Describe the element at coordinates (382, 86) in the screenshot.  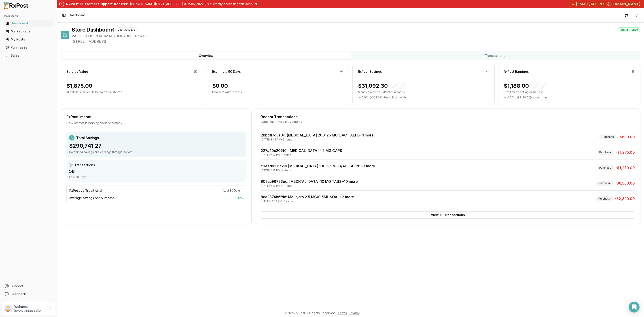
I see `div: $31,092.30` at that location.